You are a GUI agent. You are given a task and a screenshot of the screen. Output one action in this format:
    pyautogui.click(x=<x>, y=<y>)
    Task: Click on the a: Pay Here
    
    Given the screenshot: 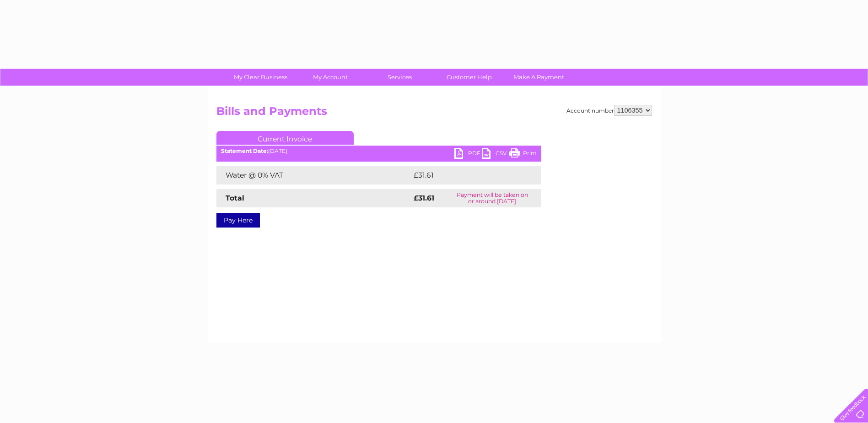 What is the action you would take?
    pyautogui.click(x=238, y=220)
    